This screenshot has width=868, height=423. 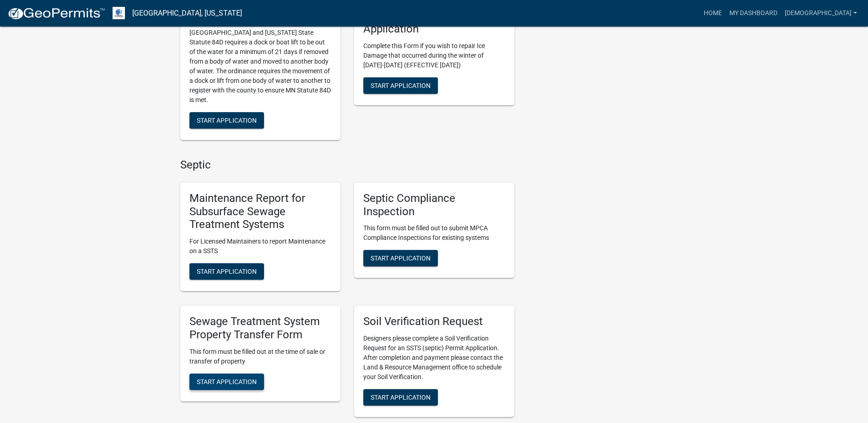 I want to click on h5: Maintenance Report for Subsurface Sewage Treatment Systems, so click(x=260, y=212).